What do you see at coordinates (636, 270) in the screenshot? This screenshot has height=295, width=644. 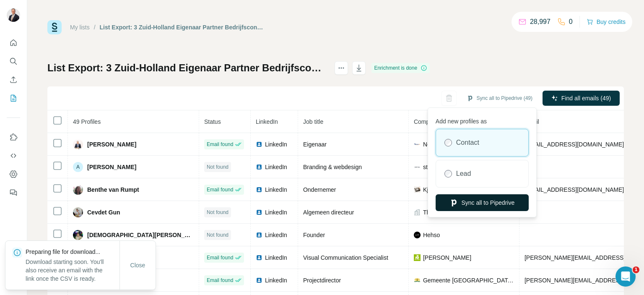 I see `span: 1` at bounding box center [636, 270].